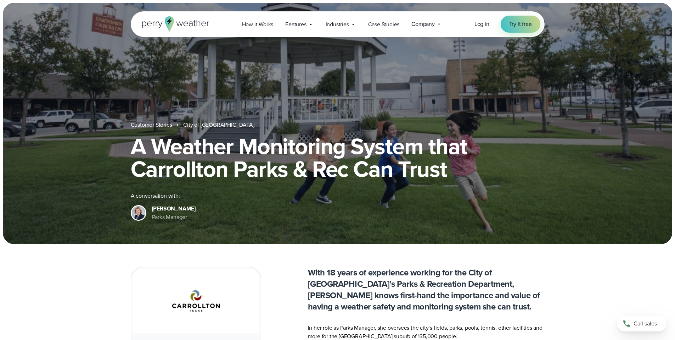  I want to click on div: Parks Manager, so click(174, 217).